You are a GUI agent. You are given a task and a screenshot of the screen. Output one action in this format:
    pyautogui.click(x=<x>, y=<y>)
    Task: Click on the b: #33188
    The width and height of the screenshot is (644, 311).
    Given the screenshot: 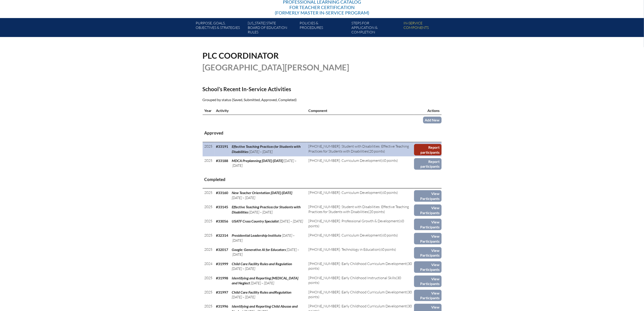 What is the action you would take?
    pyautogui.click(x=222, y=161)
    